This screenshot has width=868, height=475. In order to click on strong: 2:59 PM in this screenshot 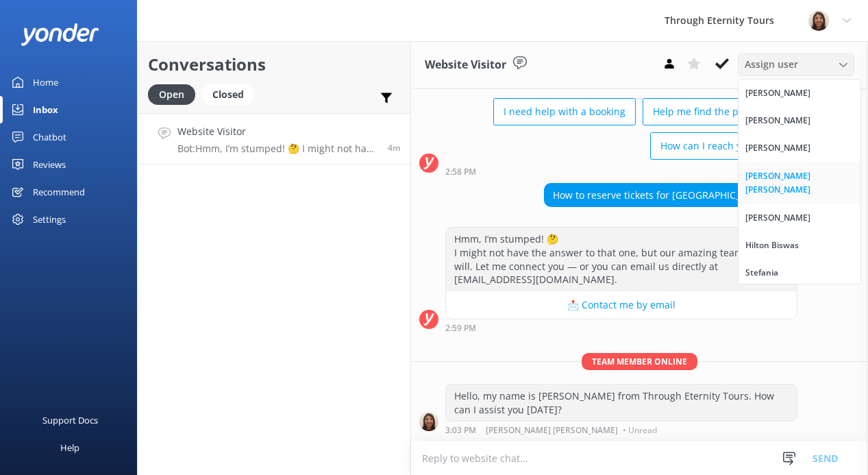, I will do `click(461, 329)`.